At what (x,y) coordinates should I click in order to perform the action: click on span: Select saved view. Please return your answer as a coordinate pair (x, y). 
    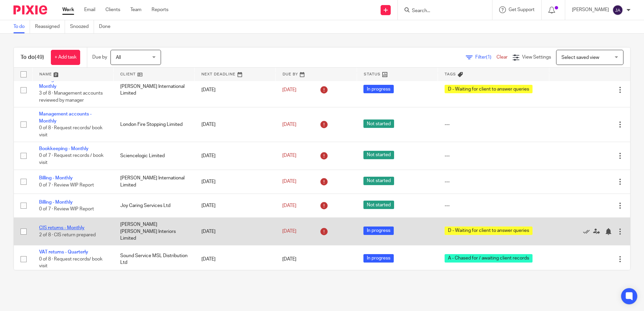
    Looking at the image, I should click on (580, 58).